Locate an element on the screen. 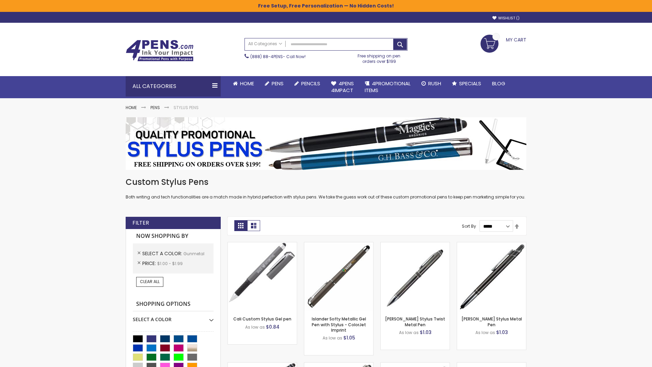 This screenshot has width=652, height=367. span: Home is located at coordinates (247, 83).